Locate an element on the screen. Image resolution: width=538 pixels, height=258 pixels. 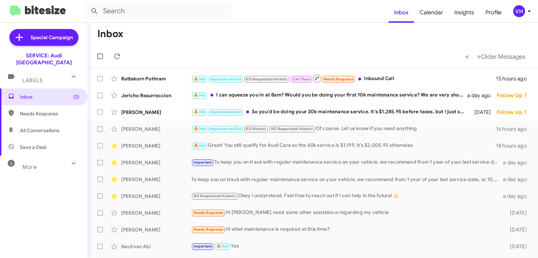
a: Insights is located at coordinates (464, 13).